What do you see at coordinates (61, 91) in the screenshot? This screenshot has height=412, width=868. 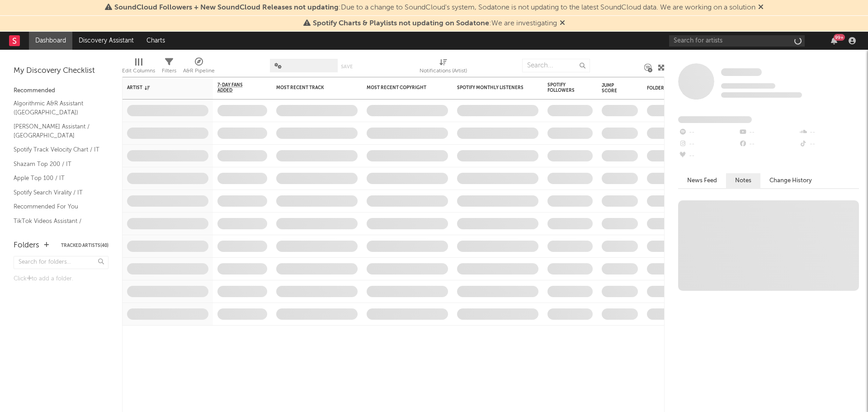 I see `div: Recommended` at bounding box center [61, 91].